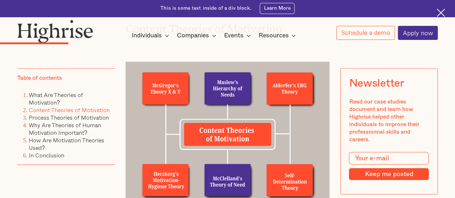  I want to click on input: Keep me posted, so click(389, 174).